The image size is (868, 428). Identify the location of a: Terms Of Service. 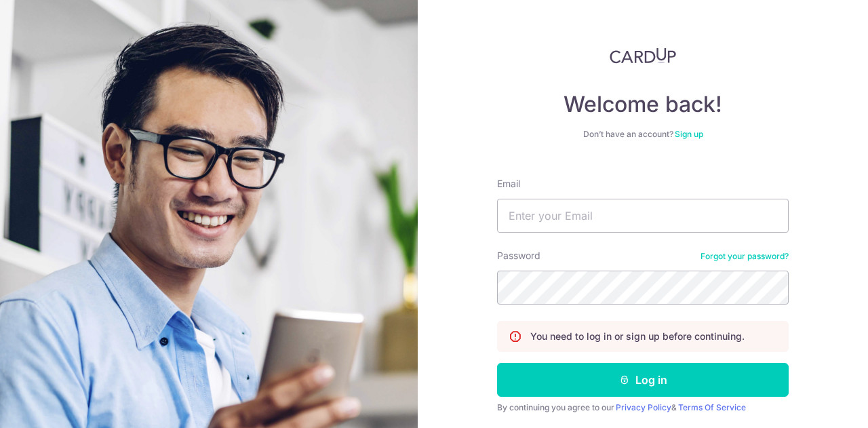
(712, 407).